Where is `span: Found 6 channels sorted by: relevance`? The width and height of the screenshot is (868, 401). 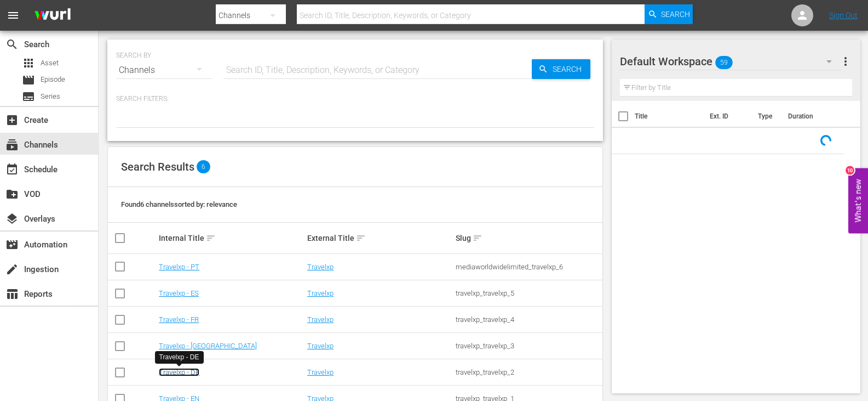
span: Found 6 channels sorted by: relevance is located at coordinates (179, 204).